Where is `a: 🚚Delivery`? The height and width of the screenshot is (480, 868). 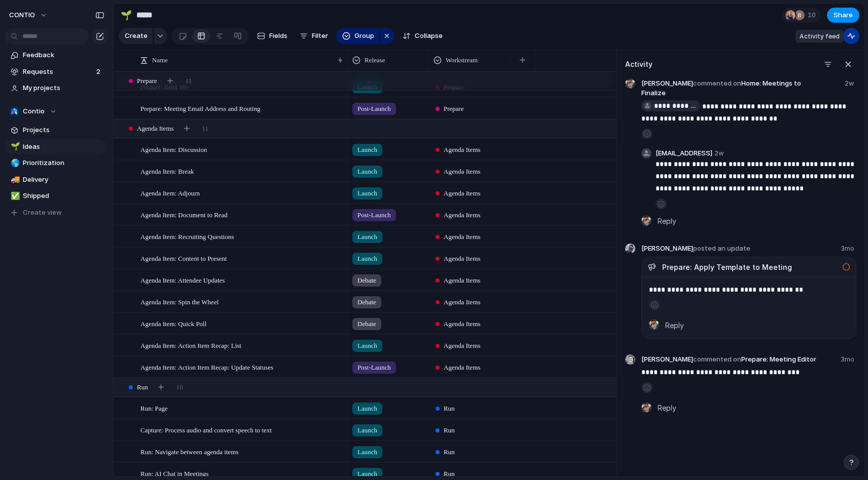
a: 🚚Delivery is located at coordinates (56, 180).